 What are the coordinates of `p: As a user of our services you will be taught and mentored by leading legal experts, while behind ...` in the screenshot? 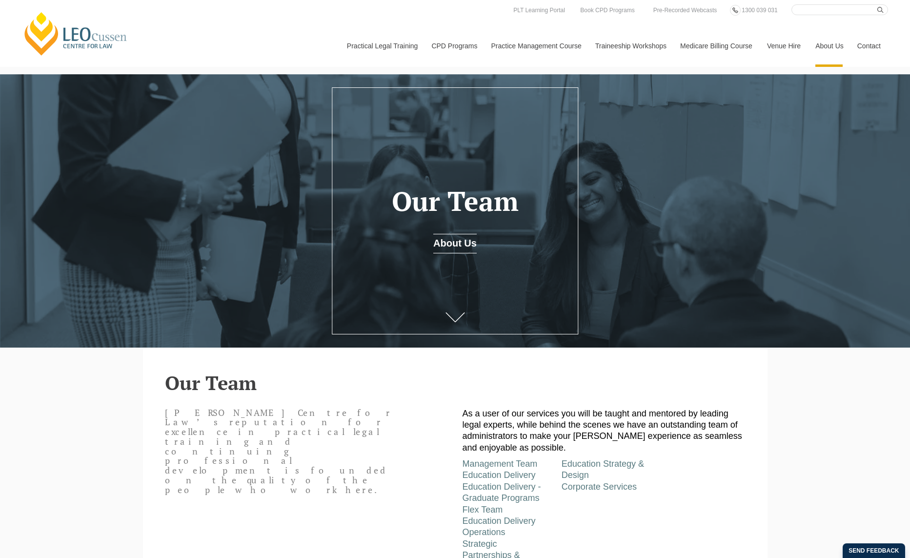 It's located at (604, 431).